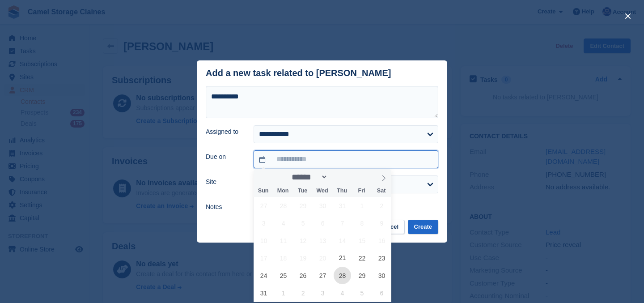  Describe the element at coordinates (423, 227) in the screenshot. I see `button: Create` at that location.